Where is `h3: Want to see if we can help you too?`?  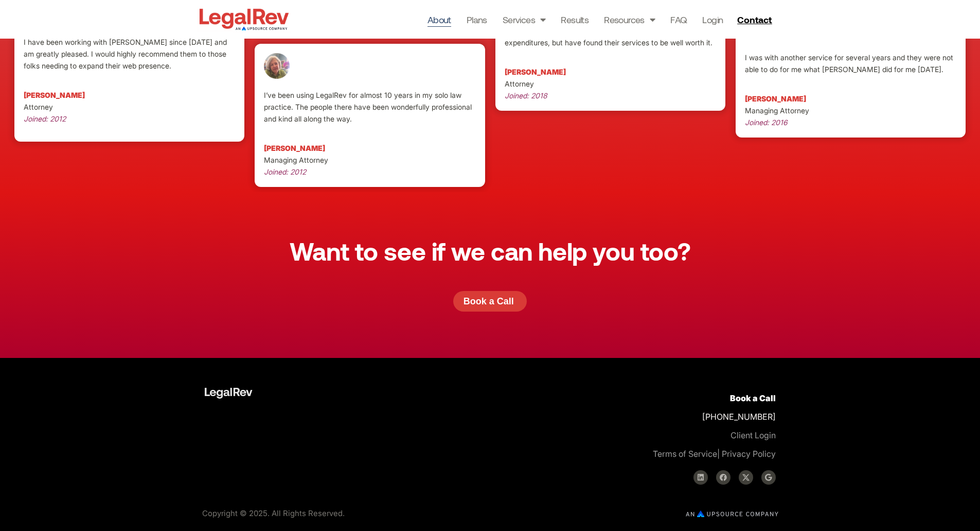 h3: Want to see if we can help you too? is located at coordinates (490, 251).